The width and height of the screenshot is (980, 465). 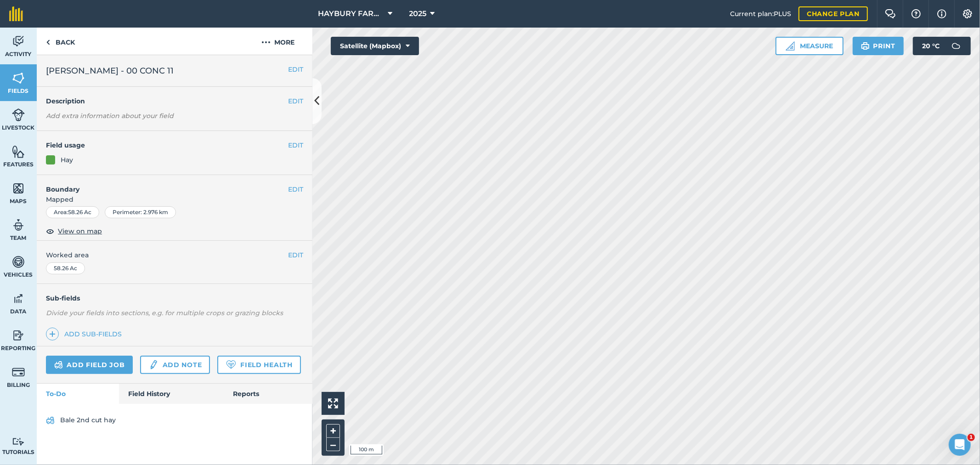 I want to click on div: Perimeter : 2.976 km, so click(x=140, y=212).